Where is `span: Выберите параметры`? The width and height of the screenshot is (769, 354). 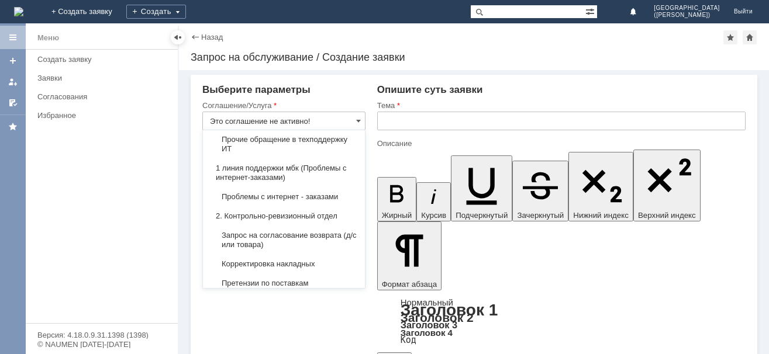
span: Выберите параметры is located at coordinates (256, 89).